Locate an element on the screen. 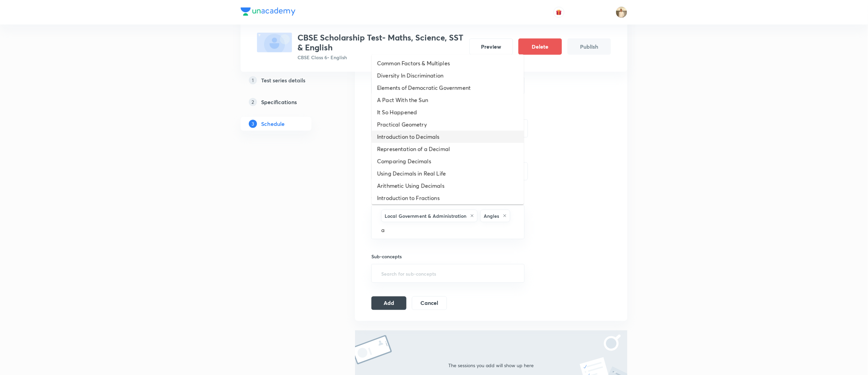 The width and height of the screenshot is (868, 375). button: Delete is located at coordinates (540, 46).